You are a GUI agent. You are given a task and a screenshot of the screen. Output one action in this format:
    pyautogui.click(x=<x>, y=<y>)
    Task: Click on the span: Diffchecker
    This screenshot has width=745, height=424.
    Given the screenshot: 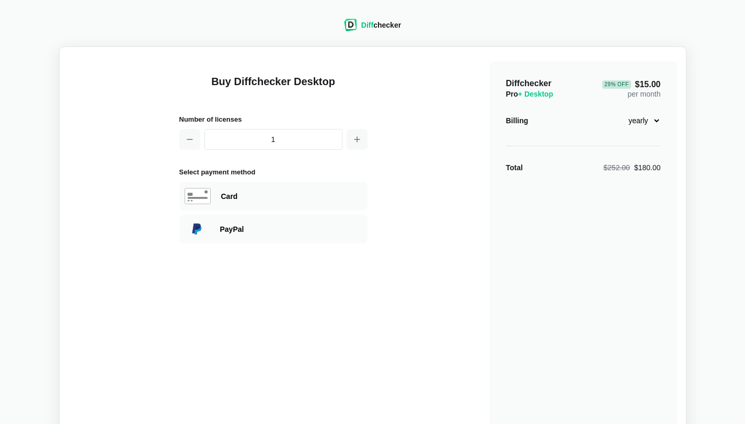 What is the action you would take?
    pyautogui.click(x=528, y=83)
    